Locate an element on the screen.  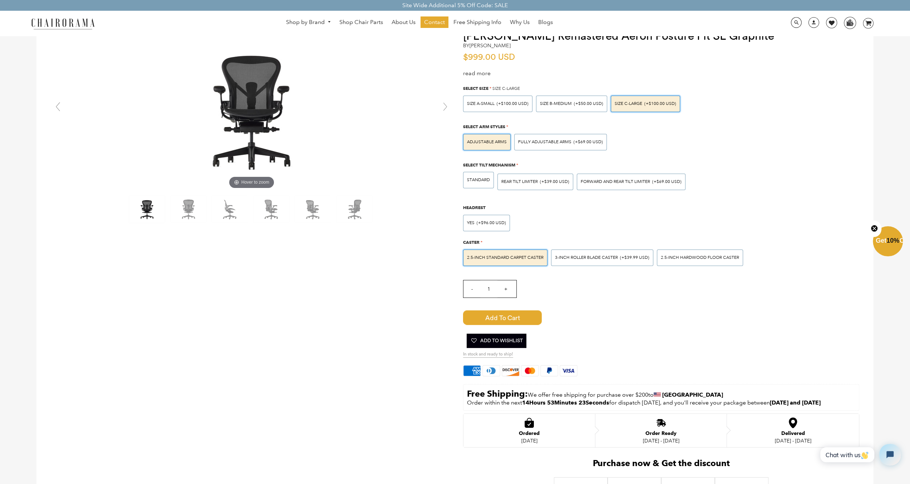
span: Yes is located at coordinates (471, 223).